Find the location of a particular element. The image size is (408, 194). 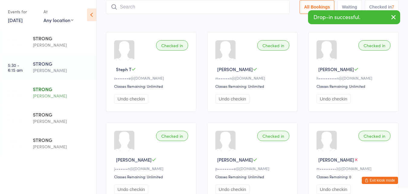

div: 7 is located at coordinates (393, 7).